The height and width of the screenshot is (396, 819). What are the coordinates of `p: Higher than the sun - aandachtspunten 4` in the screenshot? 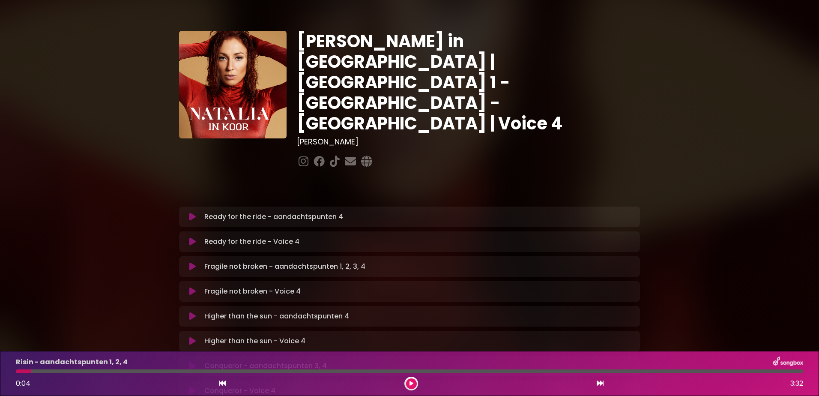 It's located at (277, 316).